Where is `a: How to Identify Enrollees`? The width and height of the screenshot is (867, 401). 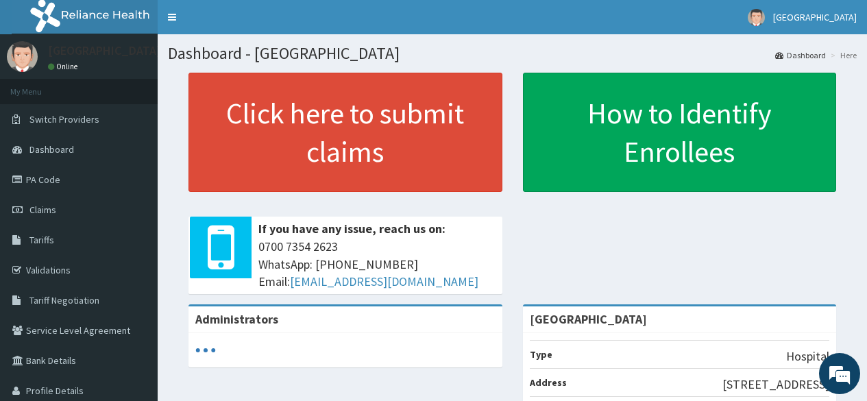
a: How to Identify Enrollees is located at coordinates (680, 132).